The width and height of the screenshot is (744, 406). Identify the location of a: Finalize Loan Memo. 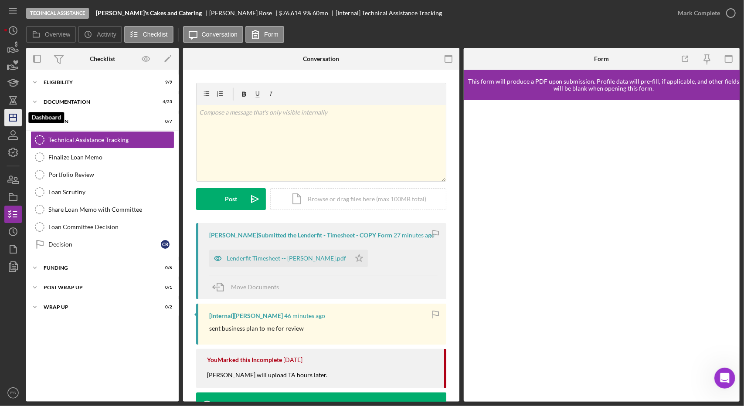
(102, 157).